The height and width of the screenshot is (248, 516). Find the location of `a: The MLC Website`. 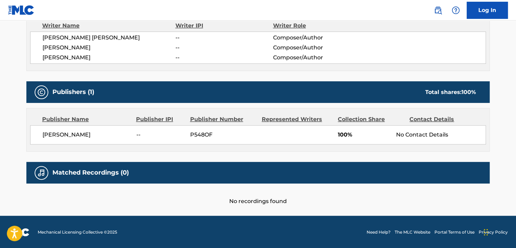

a: The MLC Website is located at coordinates (413, 232).